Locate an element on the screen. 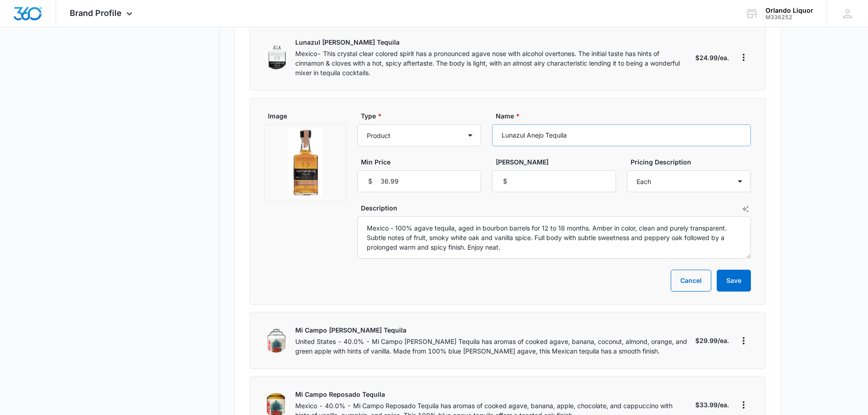  p: $33.99/ea. is located at coordinates (712, 404).